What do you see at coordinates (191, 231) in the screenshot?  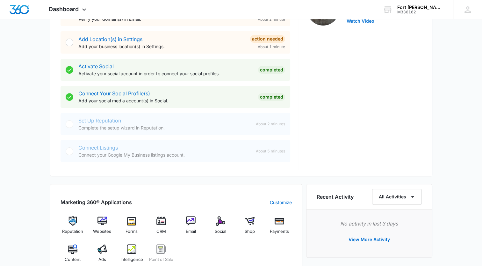 I see `span: Email` at bounding box center [191, 231].